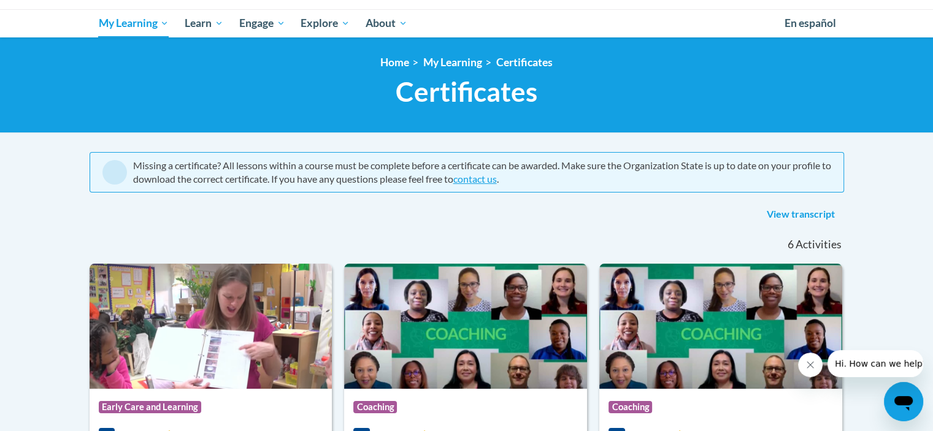 This screenshot has width=933, height=431. Describe the element at coordinates (133, 23) in the screenshot. I see `span: My Learning` at that location.